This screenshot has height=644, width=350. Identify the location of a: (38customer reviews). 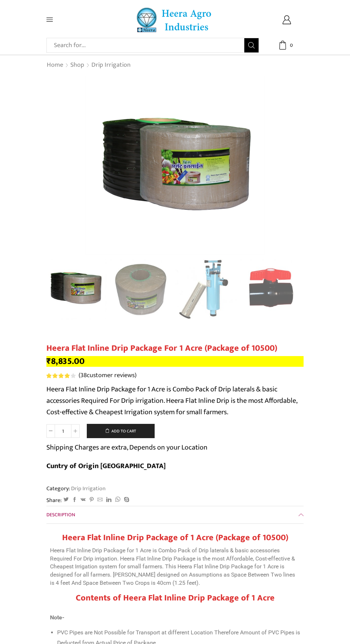
(107, 376).